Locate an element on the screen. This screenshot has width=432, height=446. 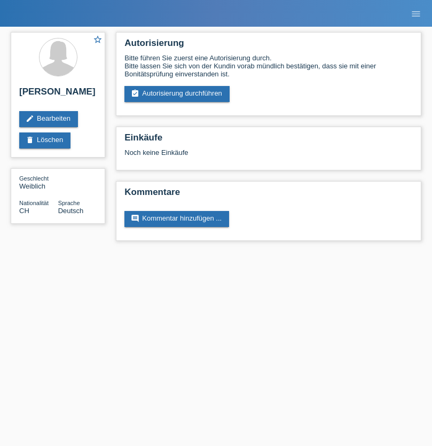
i: menu is located at coordinates (416, 14).